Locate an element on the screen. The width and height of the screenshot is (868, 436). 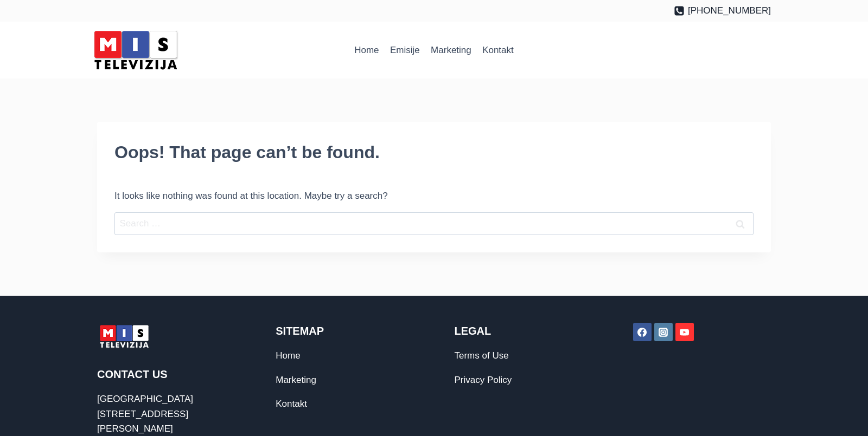
img: MIS Television is located at coordinates (136, 50).